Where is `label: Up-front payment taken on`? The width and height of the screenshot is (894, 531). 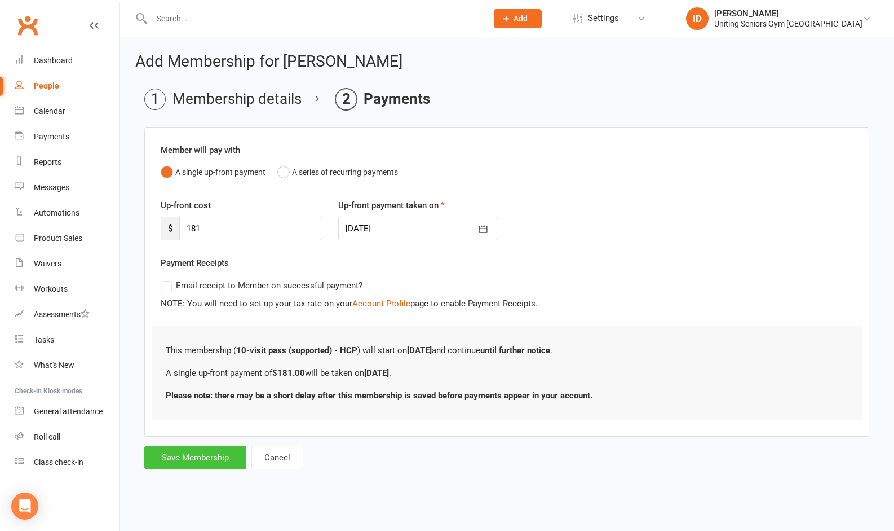
label: Up-front payment taken on is located at coordinates (391, 205).